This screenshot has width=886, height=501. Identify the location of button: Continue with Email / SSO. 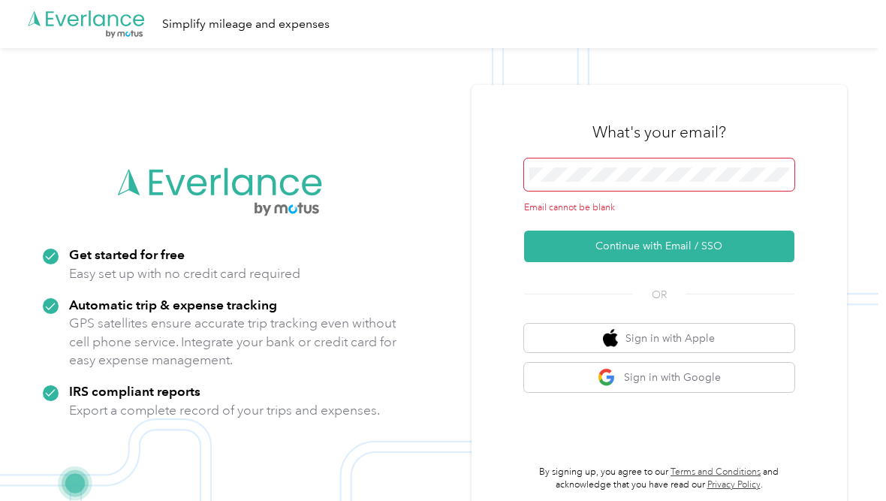
(659, 246).